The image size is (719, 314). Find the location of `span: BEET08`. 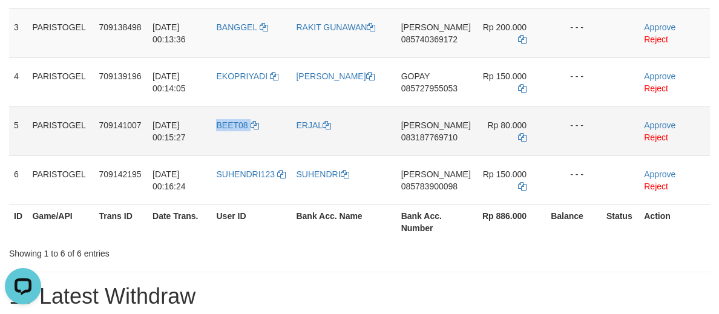

span: BEET08 is located at coordinates (232, 125).